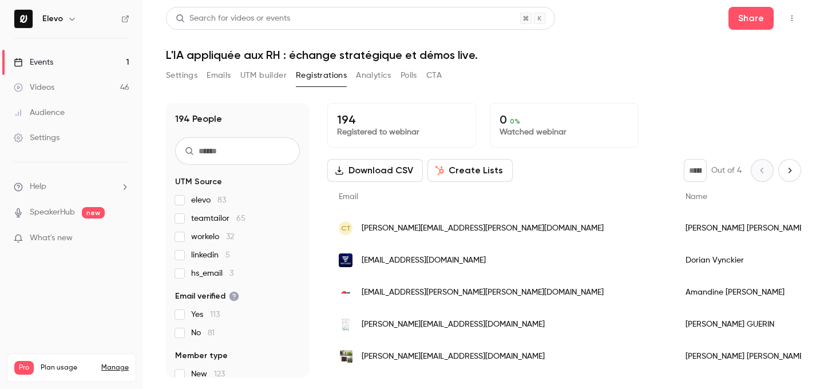 This screenshot has width=824, height=389. What do you see at coordinates (222, 200) in the screenshot?
I see `span: 83` at bounding box center [222, 200].